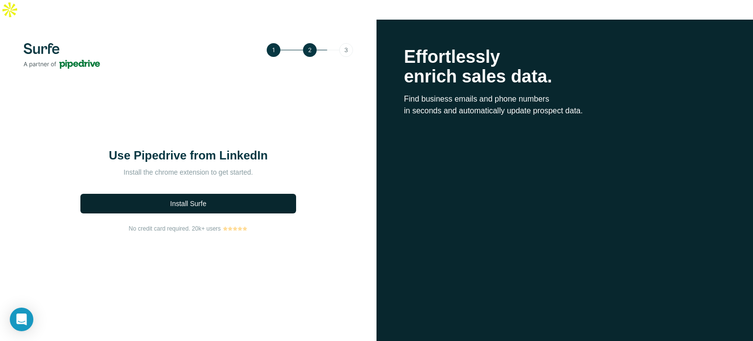  Describe the element at coordinates (565, 111) in the screenshot. I see `p: in seconds and automatically update prospect data.` at that location.